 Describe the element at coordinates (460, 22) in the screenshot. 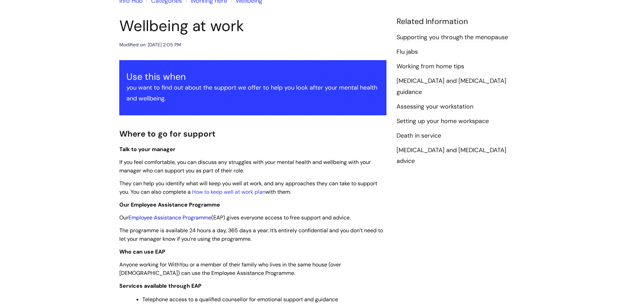

I see `h4: Related Information` at that location.